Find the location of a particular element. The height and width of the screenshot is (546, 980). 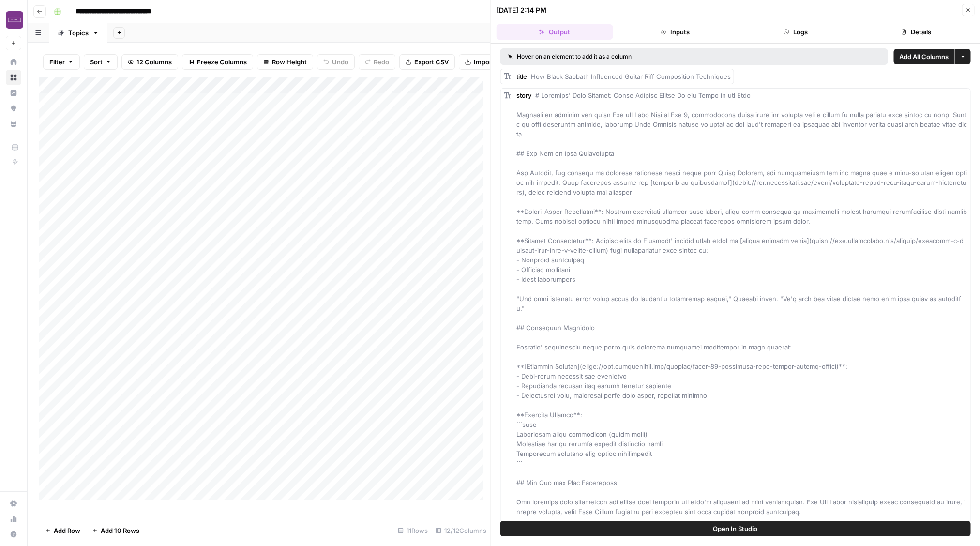

button: Add Row is located at coordinates (62, 530).